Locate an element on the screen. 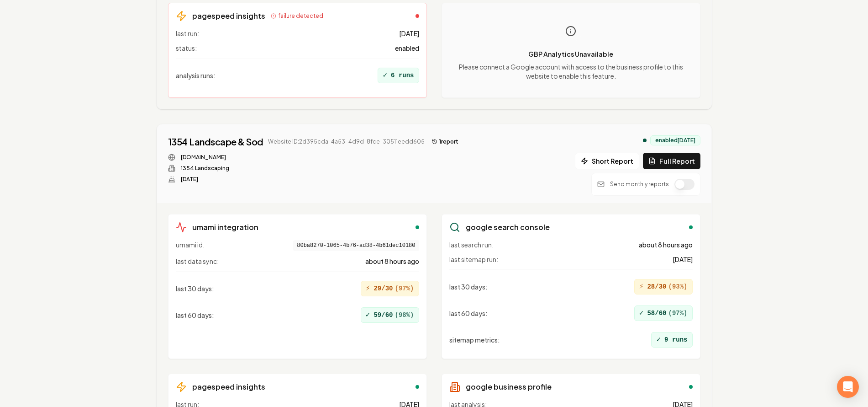 Image resolution: width=868 pixels, height=407 pixels. div: Website is located at coordinates (315, 157).